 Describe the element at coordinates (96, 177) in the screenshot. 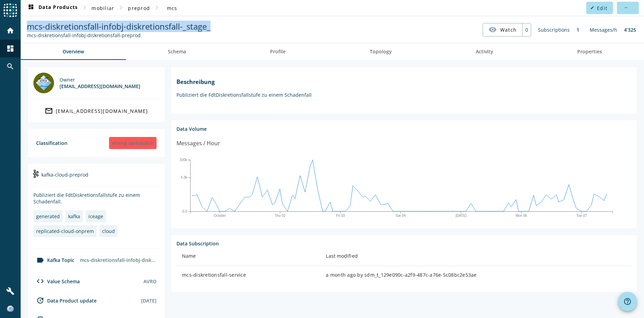

I see `div: kafka-cloud-preprod` at that location.